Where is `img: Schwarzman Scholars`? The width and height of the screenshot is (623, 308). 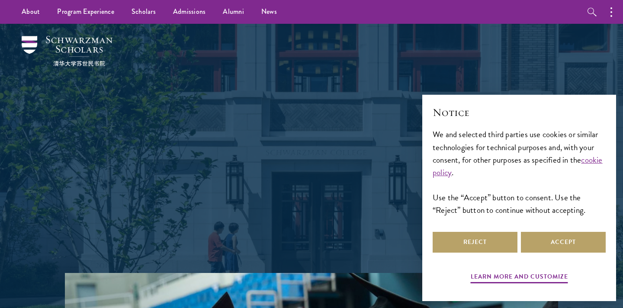 img: Schwarzman Scholars is located at coordinates (67, 51).